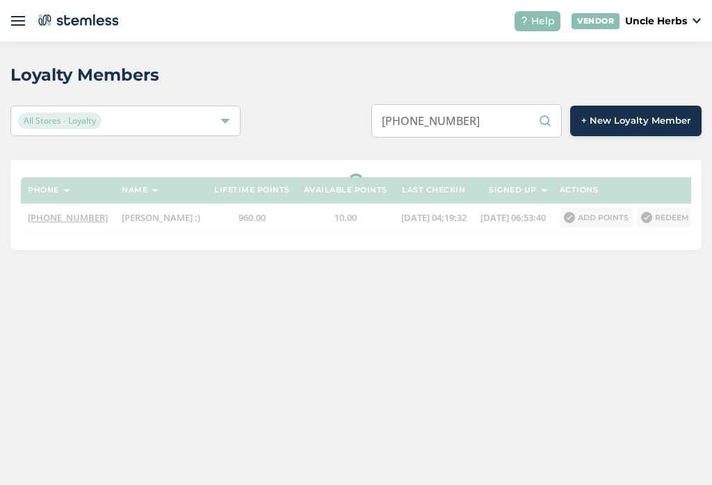  Describe the element at coordinates (636, 121) in the screenshot. I see `button: + New Loyalty Member` at that location.